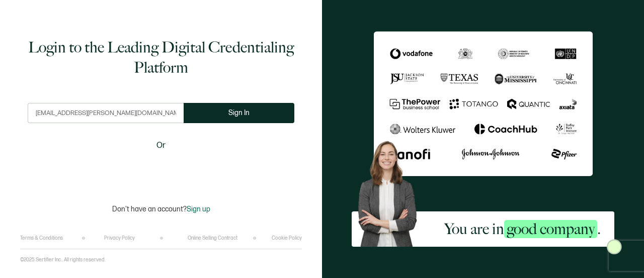 This screenshot has width=644, height=278. What do you see at coordinates (483, 104) in the screenshot?
I see `img: Sertifier Login - You are in <span class="strong-h">good company</span>.` at bounding box center [483, 104].